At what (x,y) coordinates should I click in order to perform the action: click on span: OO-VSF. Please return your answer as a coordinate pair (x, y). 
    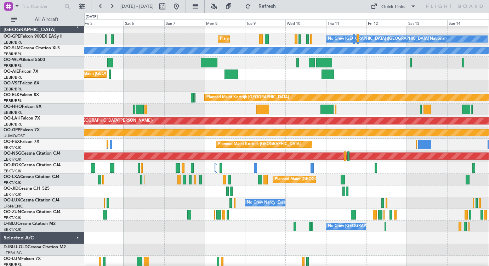
    Looking at the image, I should click on (12, 83).